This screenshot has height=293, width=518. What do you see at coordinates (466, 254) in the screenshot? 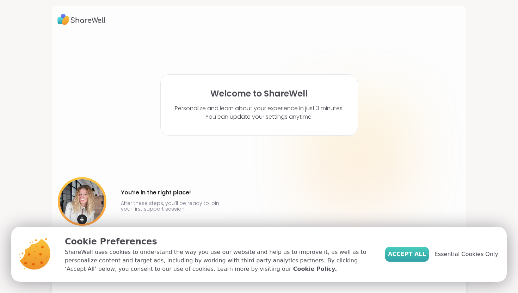
I see `span: Essential Cookies Only` at bounding box center [466, 254].